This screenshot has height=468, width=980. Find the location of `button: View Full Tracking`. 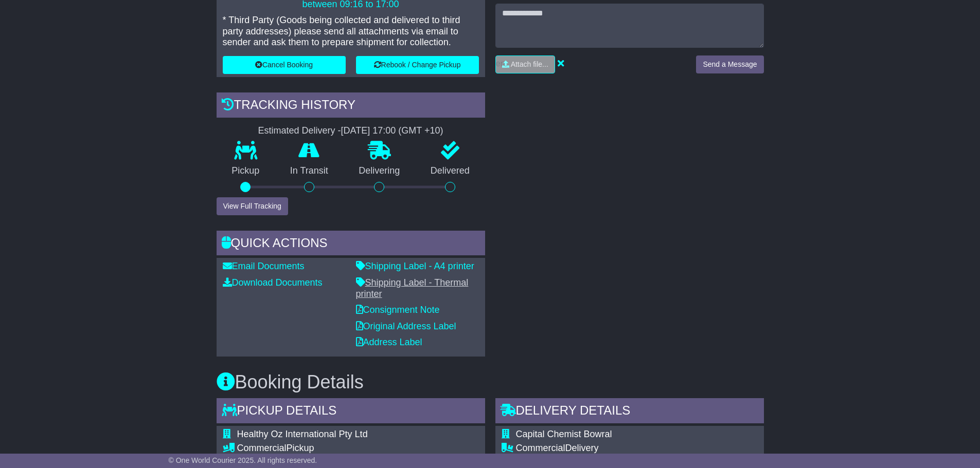

button: View Full Tracking is located at coordinates (252, 206).